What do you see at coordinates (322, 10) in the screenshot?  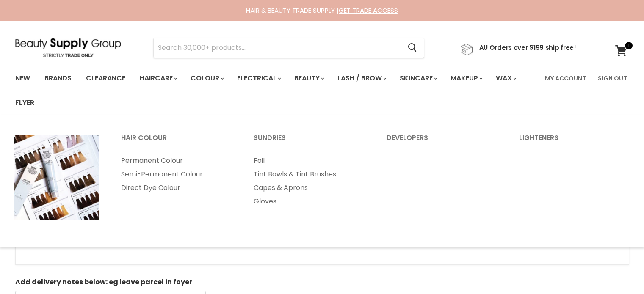 I see `div: HAIR & BEAUTY TRADE SUPPLY |` at bounding box center [322, 10].